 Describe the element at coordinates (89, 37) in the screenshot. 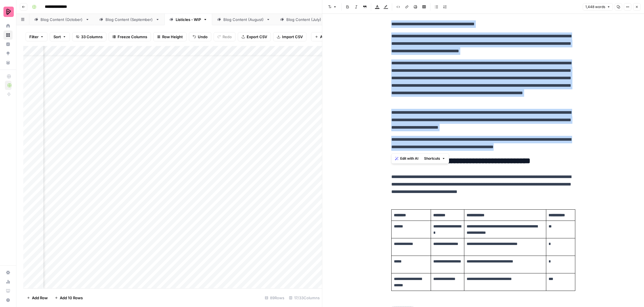

I see `button: 33 Columns` at that location.